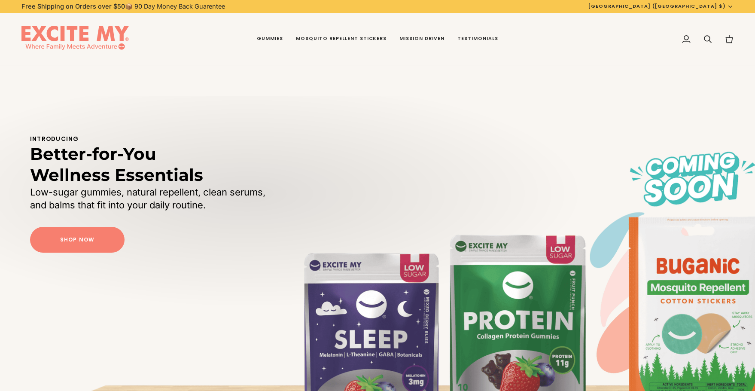 This screenshot has height=391, width=755. Describe the element at coordinates (270, 39) in the screenshot. I see `a: Gummies` at that location.